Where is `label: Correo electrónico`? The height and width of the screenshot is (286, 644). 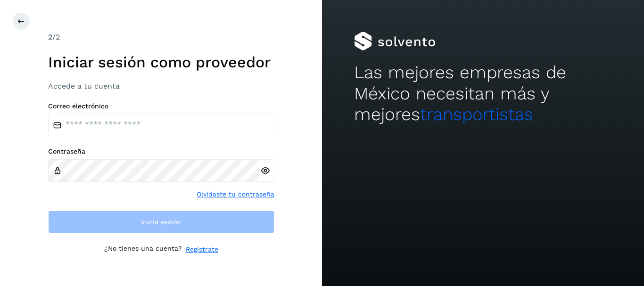
label: Correo electrónico is located at coordinates (161, 106).